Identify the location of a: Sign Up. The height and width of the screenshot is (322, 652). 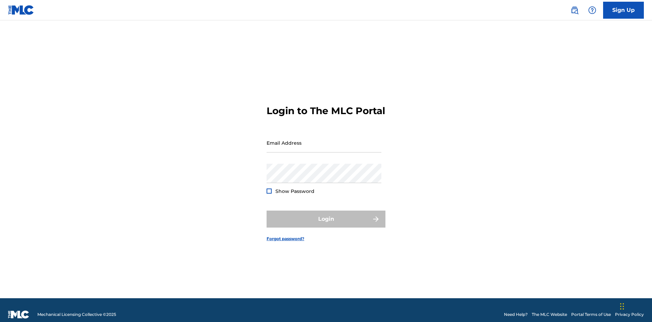
(624, 10).